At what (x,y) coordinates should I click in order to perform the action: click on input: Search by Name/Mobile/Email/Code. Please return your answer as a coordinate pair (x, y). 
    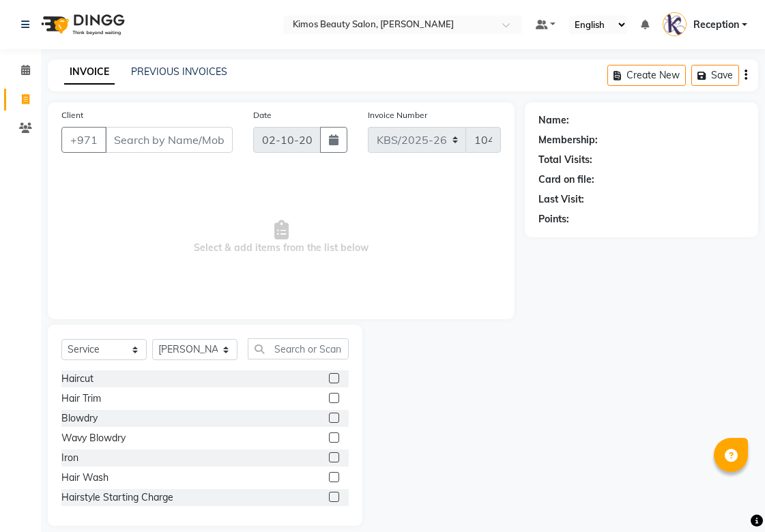
    Looking at the image, I should click on (168, 139).